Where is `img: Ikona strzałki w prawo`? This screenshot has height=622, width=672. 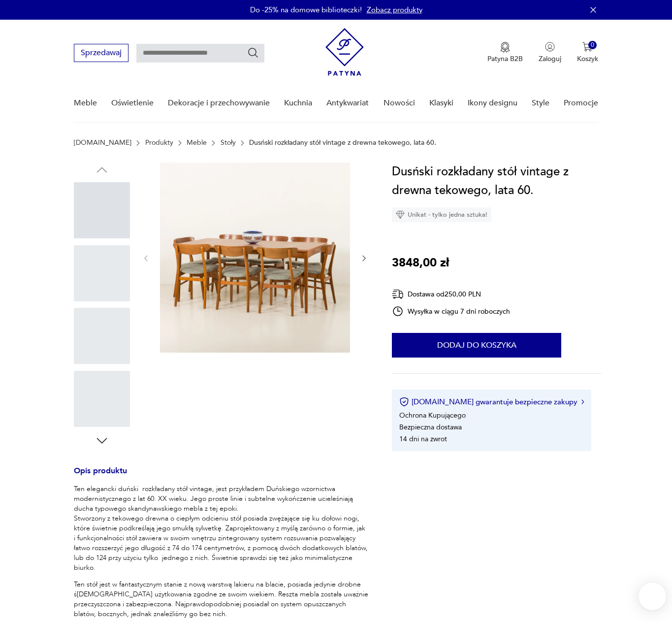 img: Ikona strzałki w prawo is located at coordinates (583, 402).